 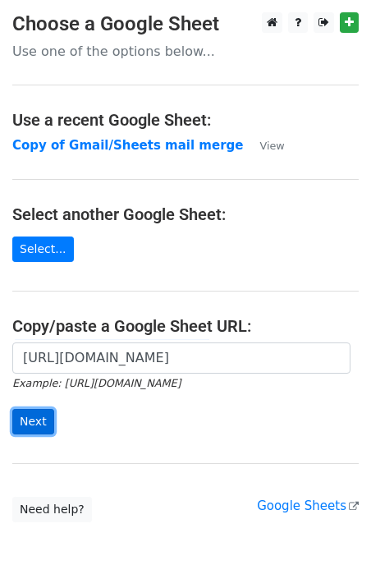 I want to click on div: Chat Widget, so click(x=330, y=548).